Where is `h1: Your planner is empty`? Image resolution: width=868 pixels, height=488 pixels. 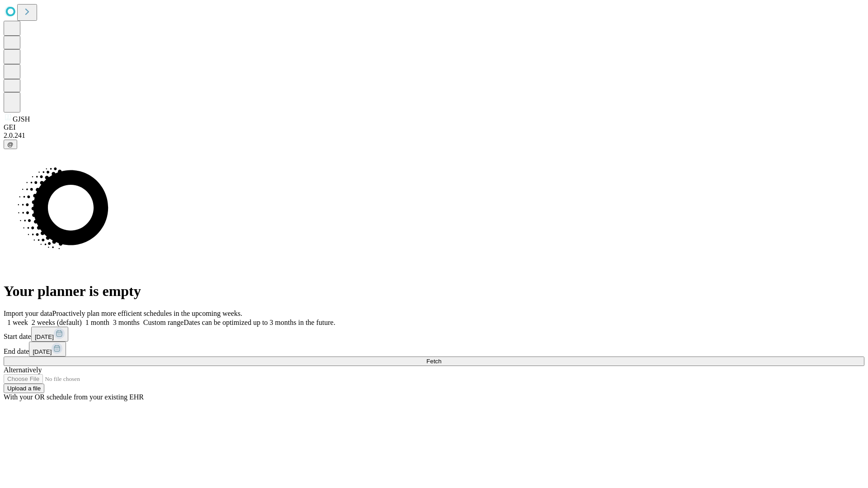 h1: Your planner is empty is located at coordinates (434, 291).